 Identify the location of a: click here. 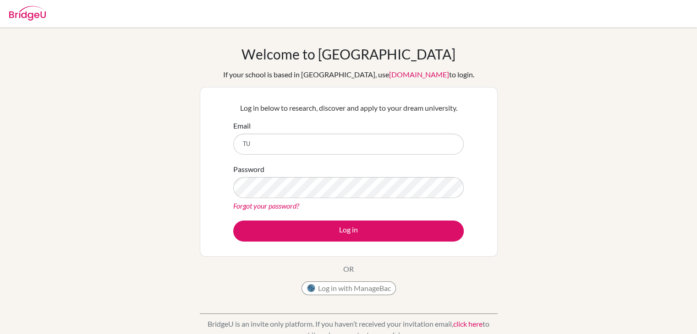
(468, 324).